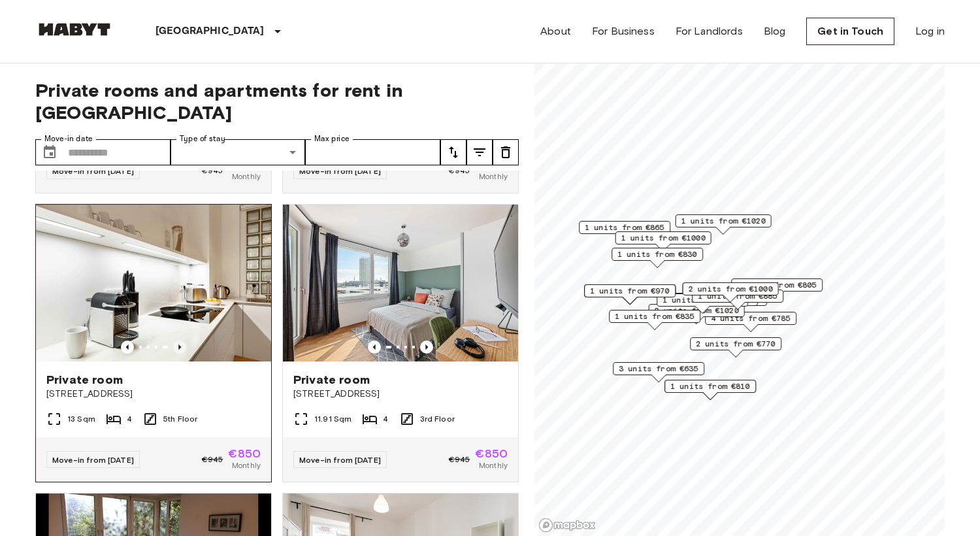 The image size is (980, 536). What do you see at coordinates (556, 32) in the screenshot?
I see `a: About` at bounding box center [556, 32].